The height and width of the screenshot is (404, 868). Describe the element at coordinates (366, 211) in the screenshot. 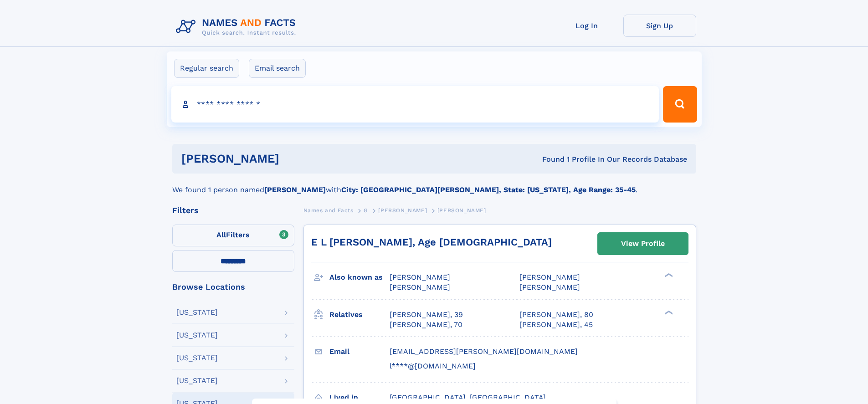

I see `span: G` at that location.